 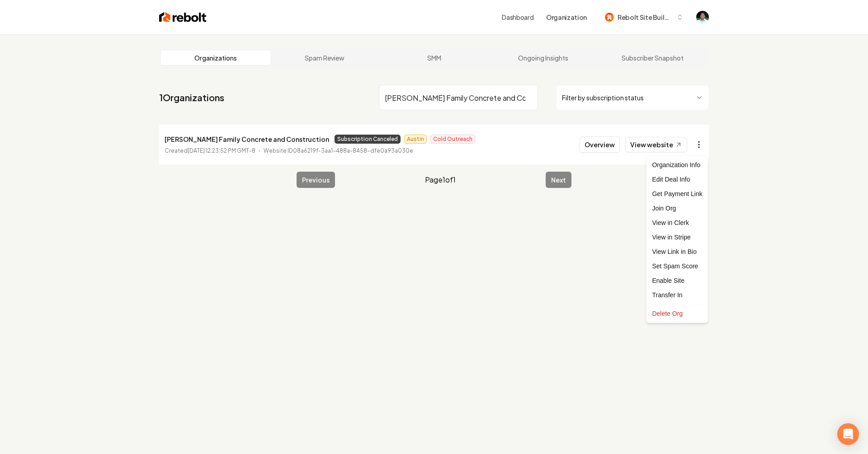 I want to click on a: View Link in Bio, so click(x=677, y=252).